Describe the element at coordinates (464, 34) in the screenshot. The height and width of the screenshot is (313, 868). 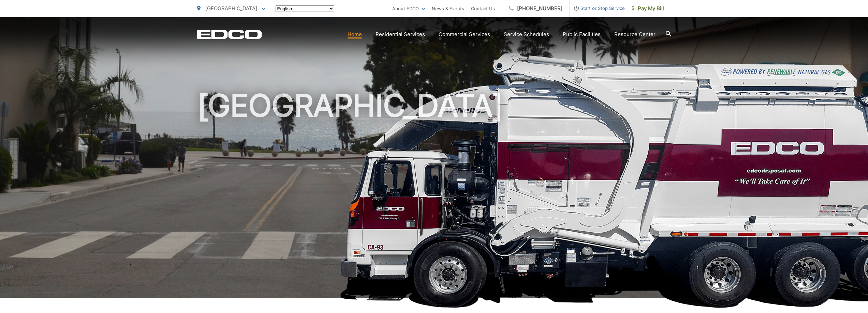
I see `a: Commercial Services` at that location.